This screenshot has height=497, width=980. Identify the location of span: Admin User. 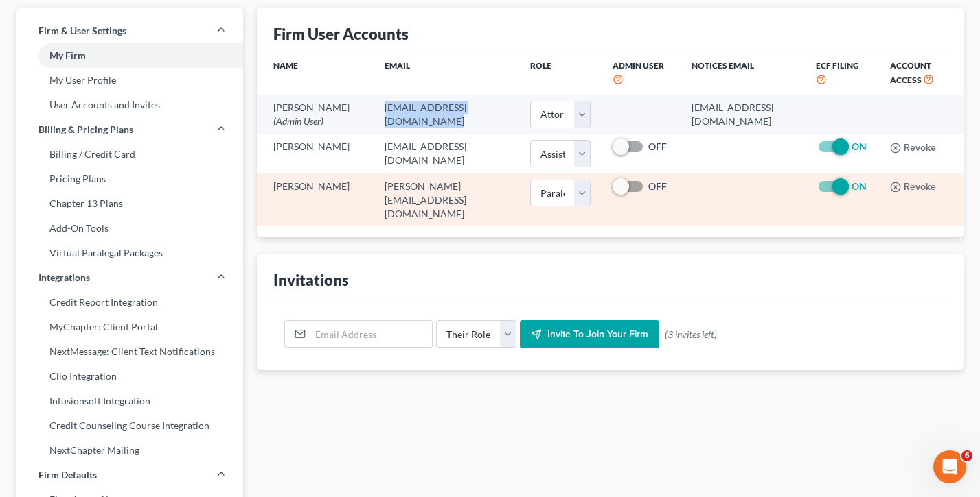
(638, 65).